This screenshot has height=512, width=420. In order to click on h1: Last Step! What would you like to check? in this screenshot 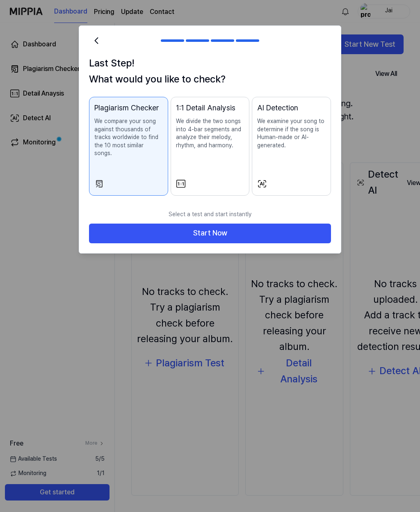, I will do `click(210, 71)`.